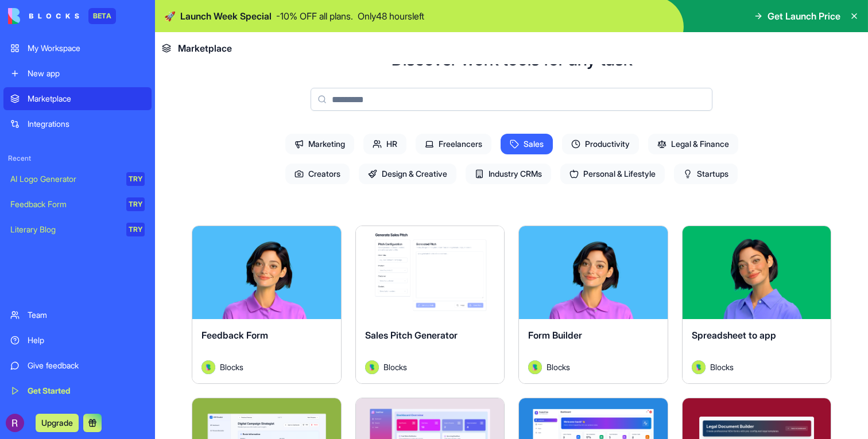 Image resolution: width=868 pixels, height=439 pixels. What do you see at coordinates (115, 220) in the screenshot?
I see `div: Create a ticket` at bounding box center [115, 220].